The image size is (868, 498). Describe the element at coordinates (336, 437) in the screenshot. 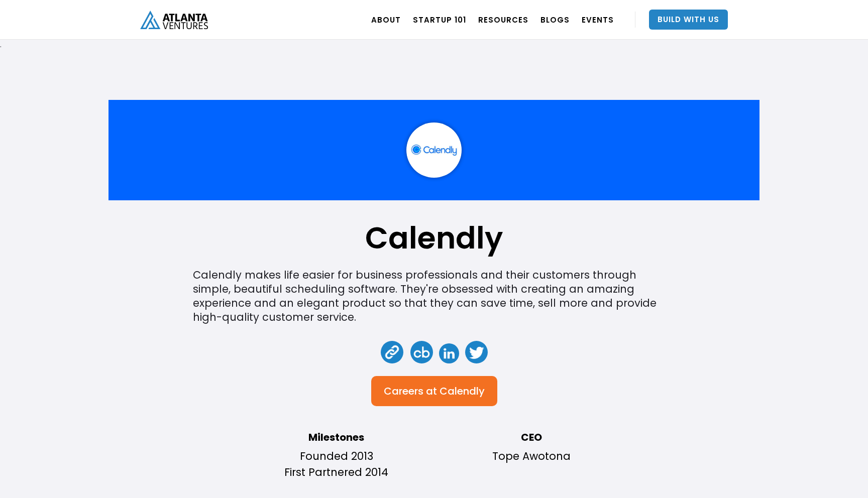

I see `h4: Milestones` at that location.